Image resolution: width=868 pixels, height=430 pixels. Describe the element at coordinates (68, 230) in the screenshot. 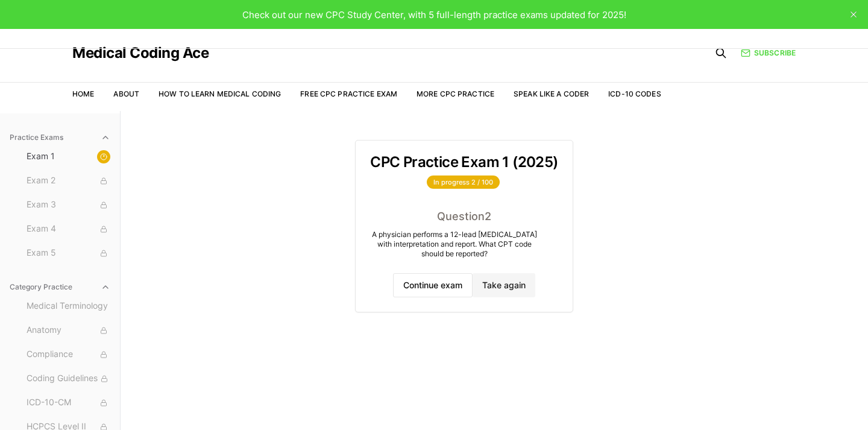

I see `span: Exam 4` at that location.